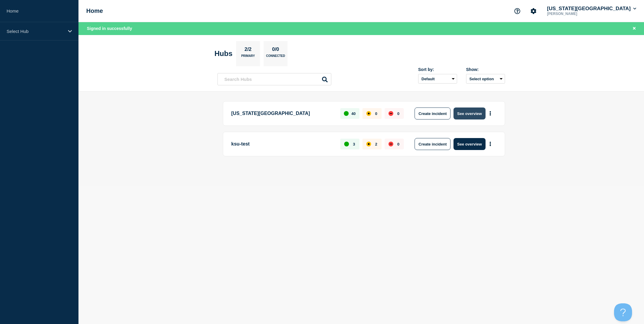 This screenshot has height=324, width=644. Describe the element at coordinates (274, 79) in the screenshot. I see `input: Search Hubs` at that location.